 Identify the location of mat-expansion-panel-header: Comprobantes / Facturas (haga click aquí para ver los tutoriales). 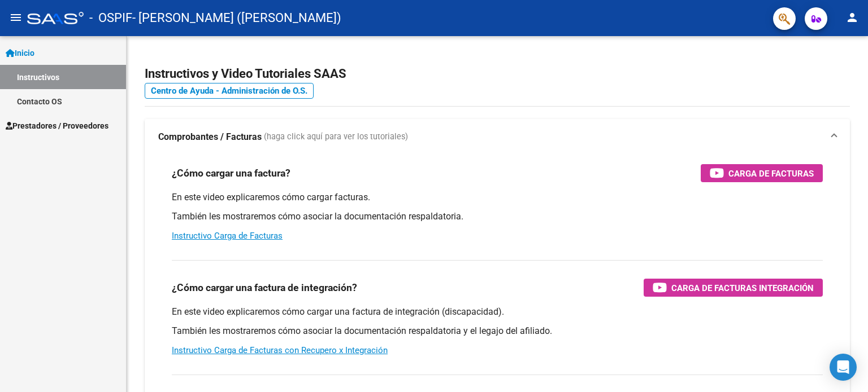
(497, 137).